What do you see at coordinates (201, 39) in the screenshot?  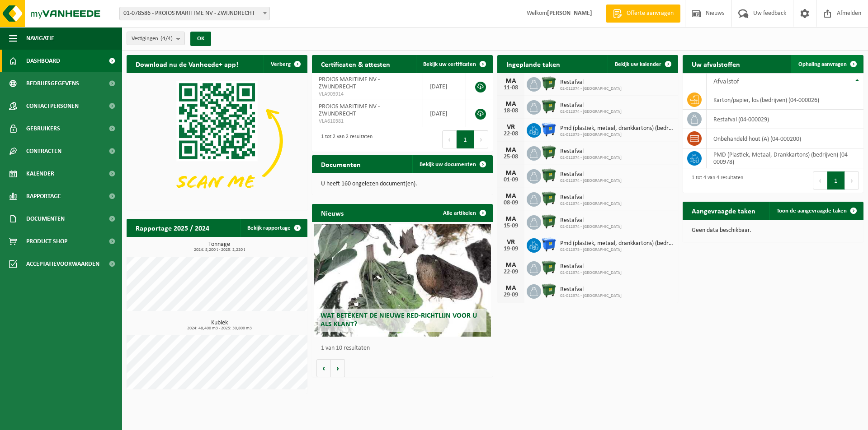 I see `button: OK` at bounding box center [201, 39].